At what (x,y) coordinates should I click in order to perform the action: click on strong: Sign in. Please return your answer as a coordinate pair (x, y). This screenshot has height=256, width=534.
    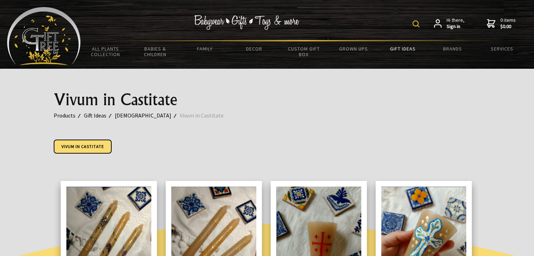
    Looking at the image, I should click on (456, 27).